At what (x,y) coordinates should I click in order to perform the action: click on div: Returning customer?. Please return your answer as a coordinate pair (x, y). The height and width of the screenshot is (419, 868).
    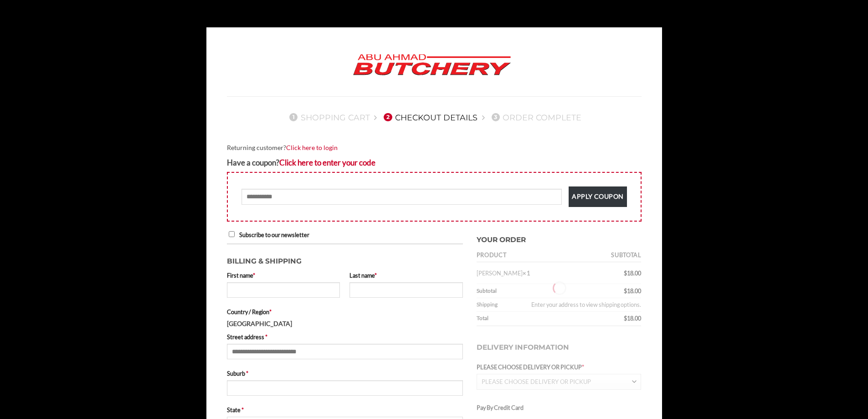
    Looking at the image, I should click on (434, 148).